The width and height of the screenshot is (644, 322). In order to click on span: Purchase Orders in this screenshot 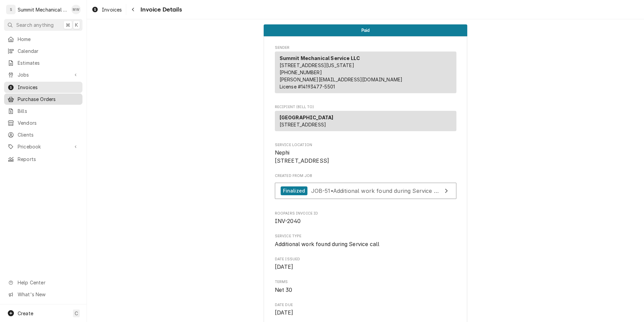, I will do `click(48, 99)`.